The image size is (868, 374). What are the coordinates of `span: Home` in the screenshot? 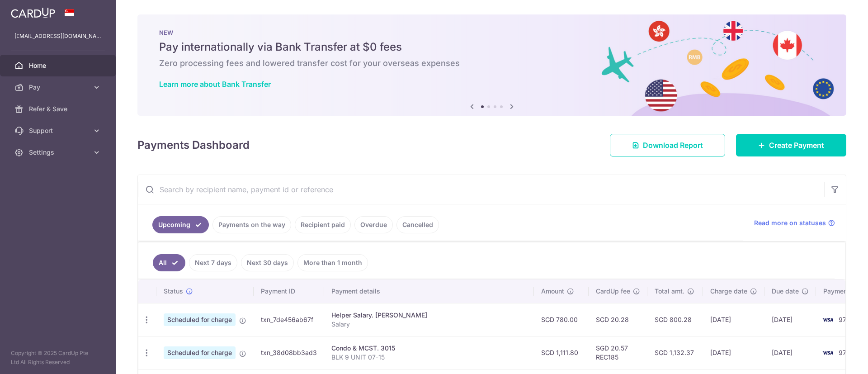 It's located at (59, 66).